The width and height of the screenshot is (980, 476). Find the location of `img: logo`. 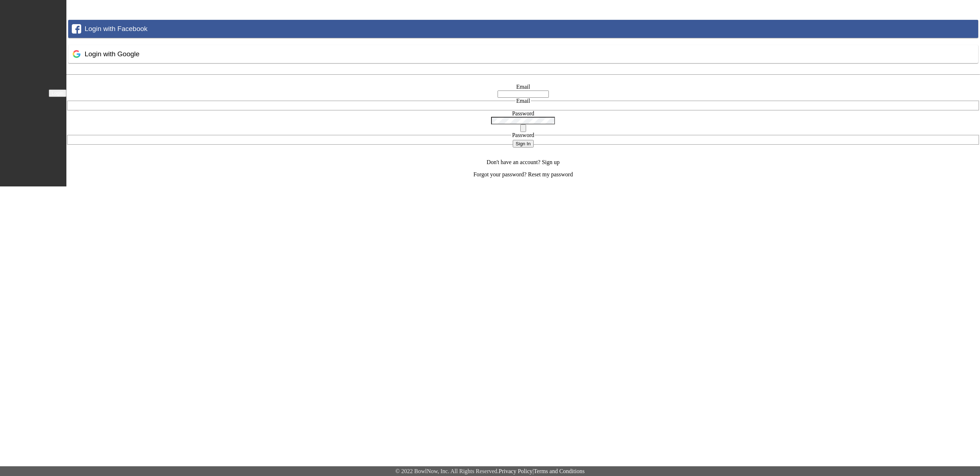

img: logo is located at coordinates (23, 93).